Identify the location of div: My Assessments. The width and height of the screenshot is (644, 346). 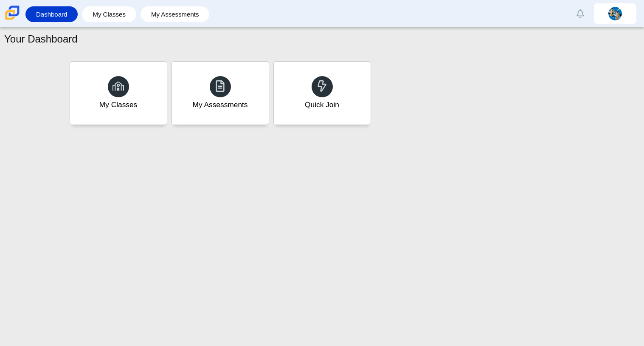
(220, 104).